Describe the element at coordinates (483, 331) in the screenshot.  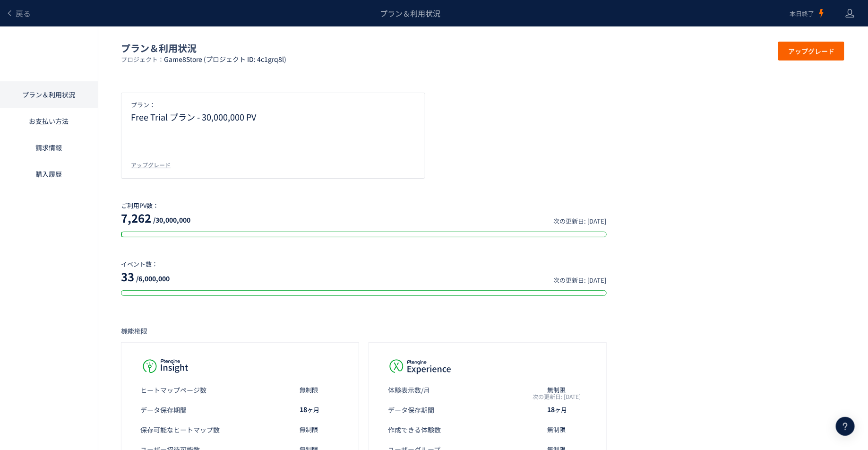
I see `p: 機能権限` at that location.